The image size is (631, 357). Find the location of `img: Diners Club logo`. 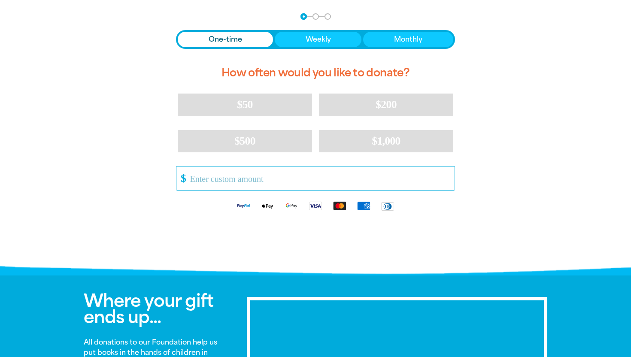

img: Diners Club logo is located at coordinates (388, 206).